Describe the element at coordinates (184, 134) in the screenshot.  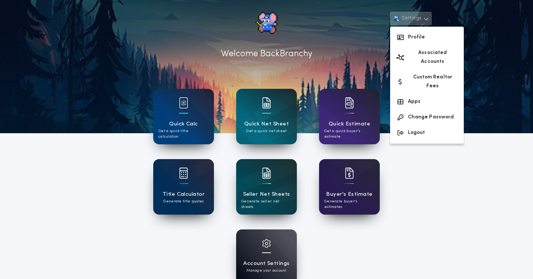
I see `p: Get a quick title calculation` at that location.